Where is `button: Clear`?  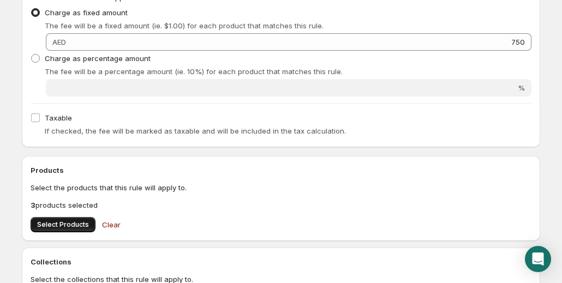 button: Clear is located at coordinates (111, 225).